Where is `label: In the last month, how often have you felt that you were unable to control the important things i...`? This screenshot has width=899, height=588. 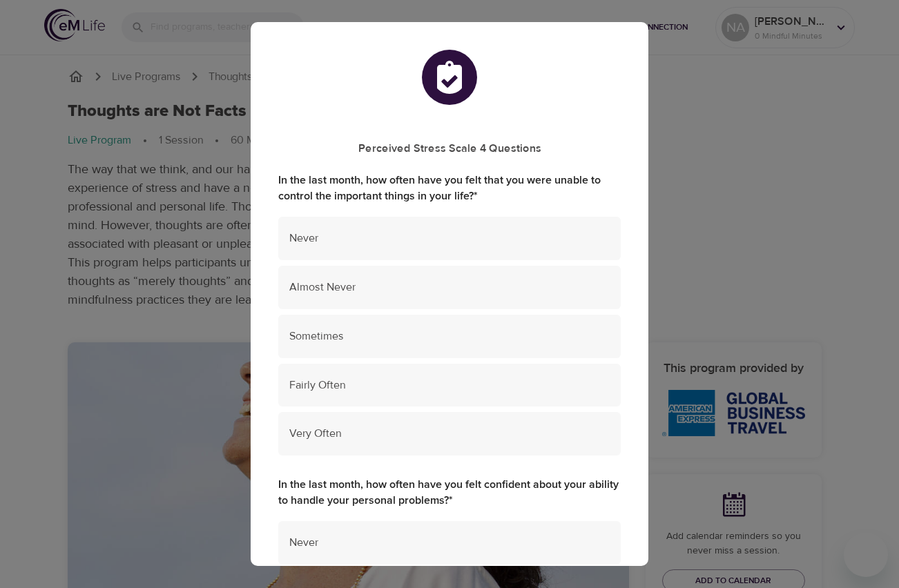
label: In the last month, how often have you felt that you were unable to control the important things i... is located at coordinates (450, 188).